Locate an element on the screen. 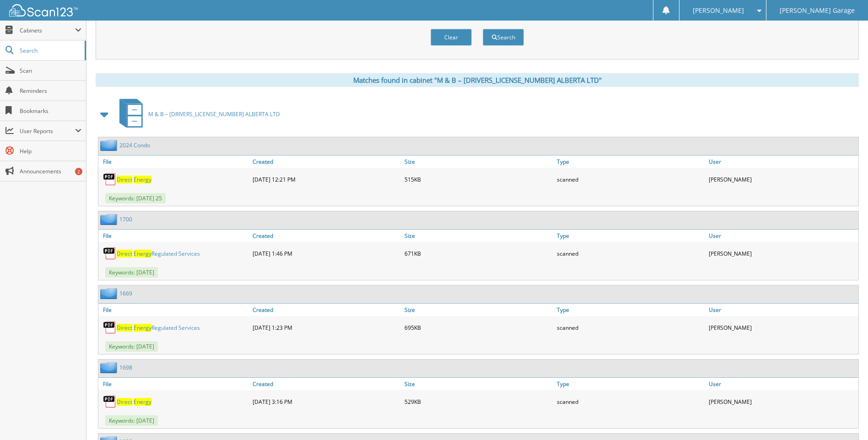 The width and height of the screenshot is (868, 440). a: 1698 is located at coordinates (126, 367).